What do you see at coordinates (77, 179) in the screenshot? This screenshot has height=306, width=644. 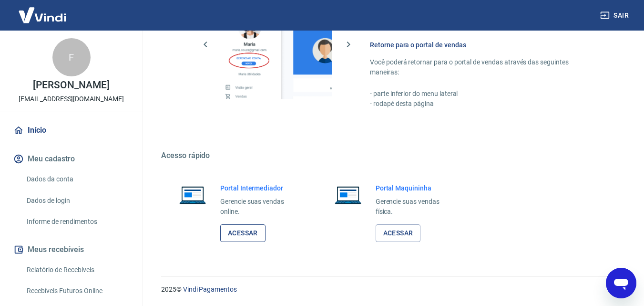 I see `a: Dados da conta` at bounding box center [77, 179].